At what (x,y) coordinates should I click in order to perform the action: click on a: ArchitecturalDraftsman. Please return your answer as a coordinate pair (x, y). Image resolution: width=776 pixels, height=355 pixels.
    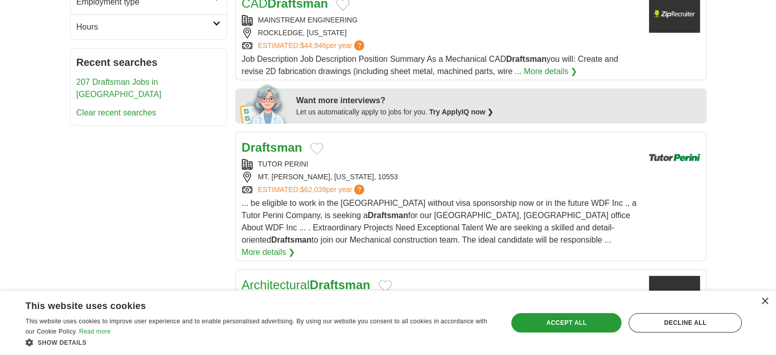
    Looking at the image, I should click on (306, 284).